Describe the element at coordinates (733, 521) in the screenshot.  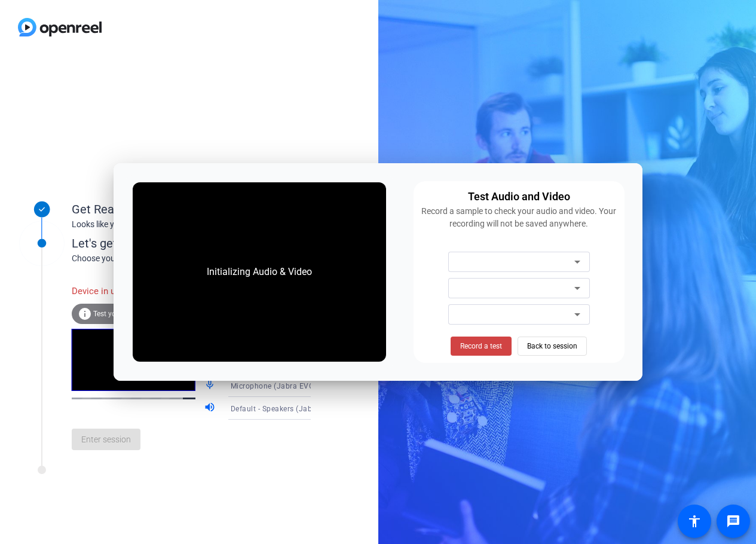
I see `mat-icon: message` at that location.